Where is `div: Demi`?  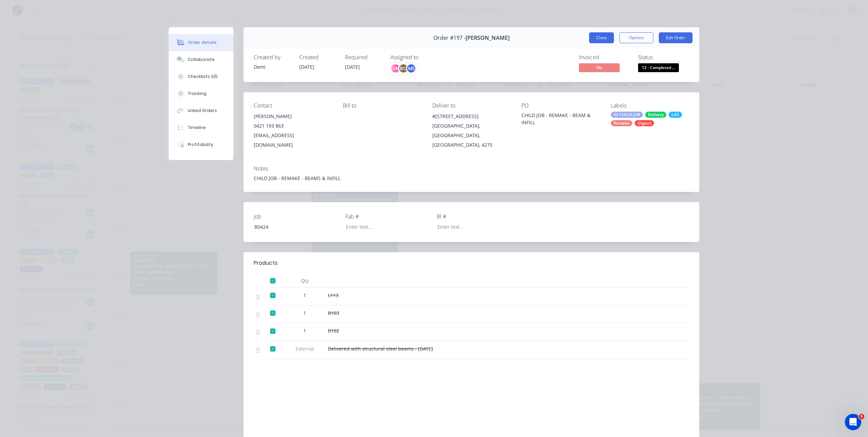 div: Demi is located at coordinates (272, 67).